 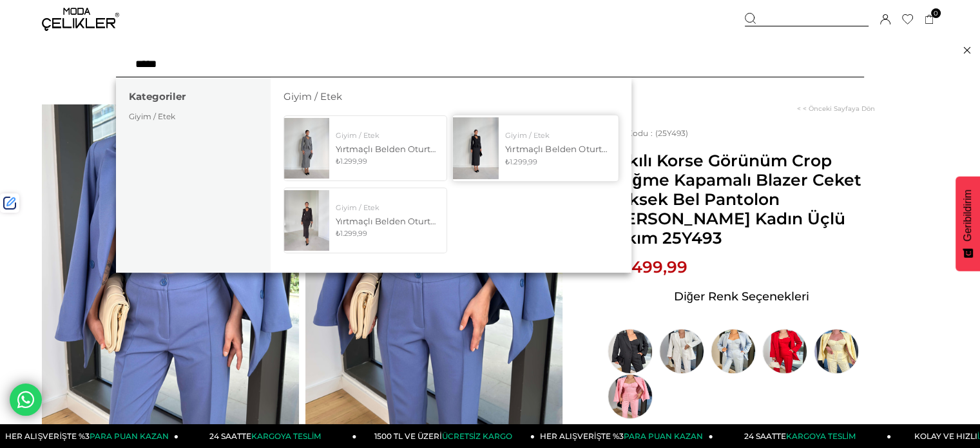 I want to click on img: larle-etek-26k032-5ca-ad.jpg, so click(x=307, y=147).